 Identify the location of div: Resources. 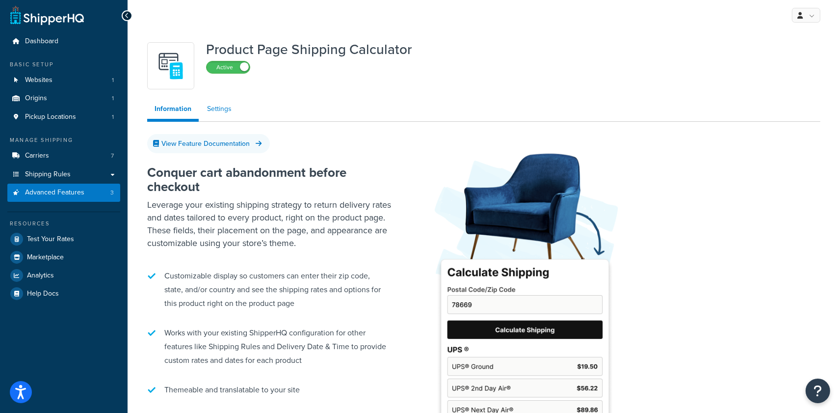
(64, 223).